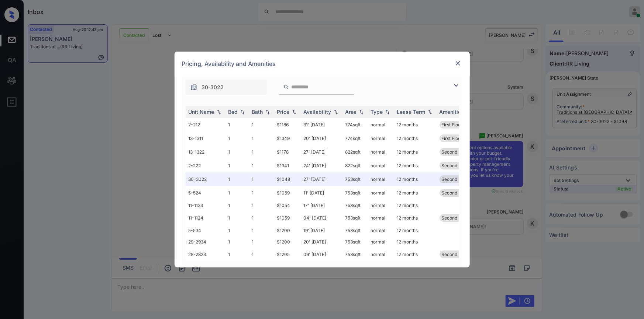 This screenshot has height=319, width=644. I want to click on td: 28-2823, so click(205, 254).